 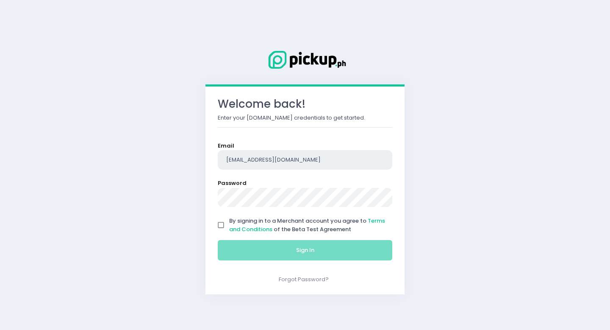 What do you see at coordinates (307, 225) in the screenshot?
I see `a: Terms and Conditions` at bounding box center [307, 225].